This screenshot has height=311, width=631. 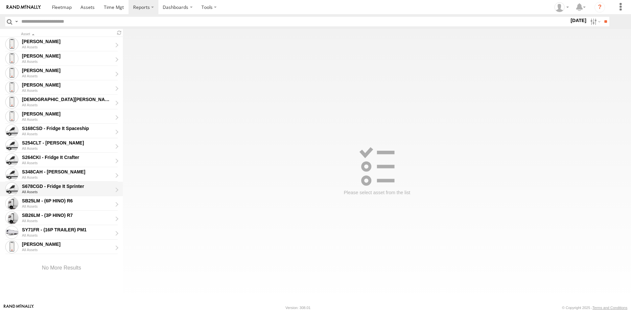 I want to click on label: Search Filter Options, so click(x=595, y=21).